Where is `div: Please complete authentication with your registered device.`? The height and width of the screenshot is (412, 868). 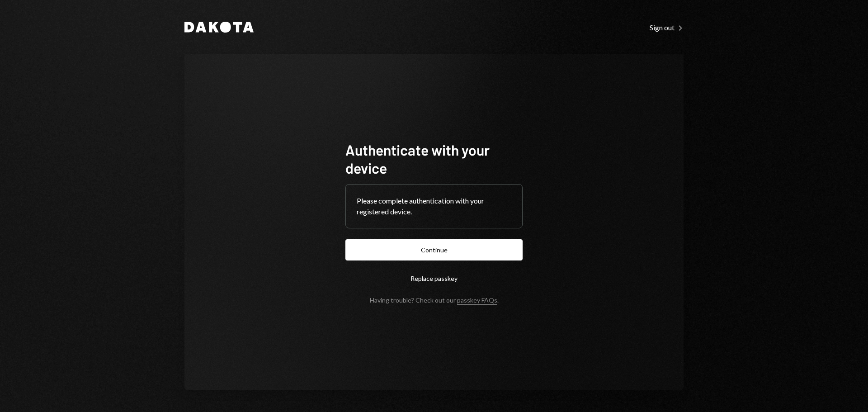 div: Please complete authentication with your registered device. is located at coordinates (434, 207).